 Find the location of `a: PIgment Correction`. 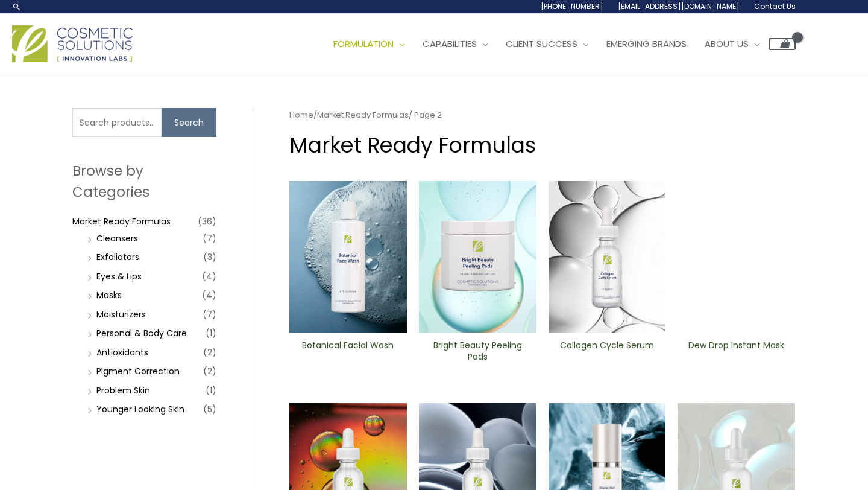

a: PIgment Correction is located at coordinates (138, 371).